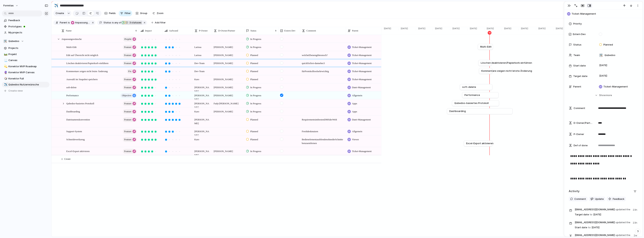  I want to click on a: 🛤️Projekt, so click(26, 55).